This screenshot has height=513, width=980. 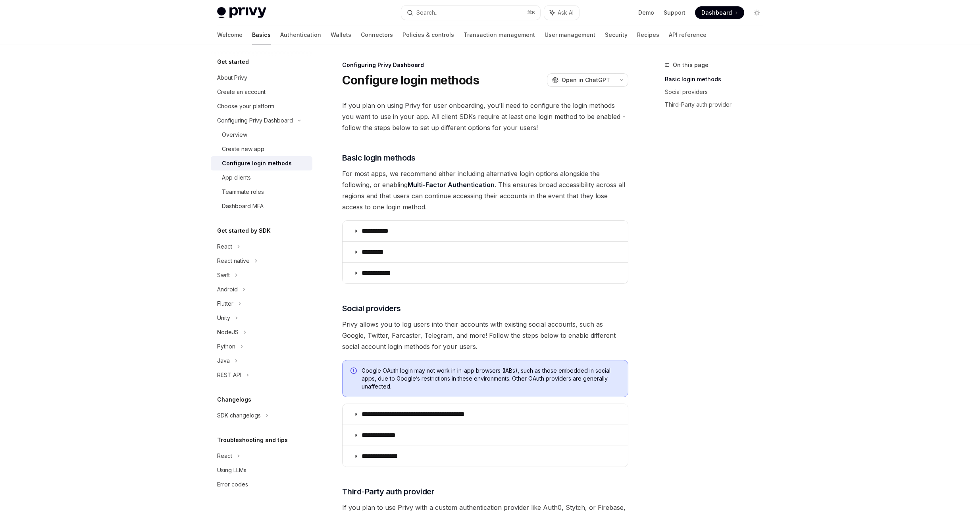 What do you see at coordinates (428, 34) in the screenshot?
I see `a: Policies & controls` at bounding box center [428, 34].